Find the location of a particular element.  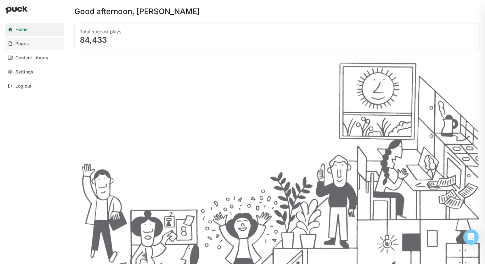

div: Home is located at coordinates (22, 30).